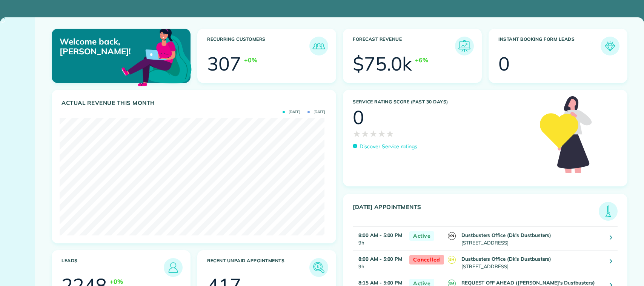  What do you see at coordinates (608, 211) in the screenshot?
I see `img: icon_todays_appointments-901f7ab196bb0bea1936b74009e4eb5ffbc2d2711fa7634e0d609ed5ef32b18b.png` at bounding box center [608, 211].